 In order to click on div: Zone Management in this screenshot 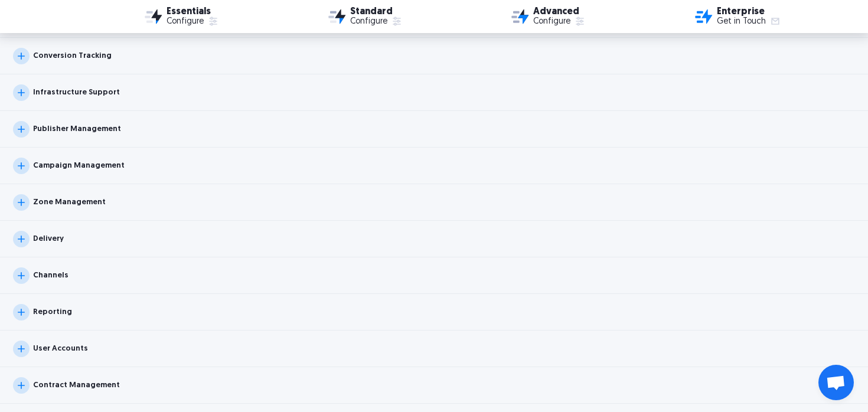, I will do `click(69, 202)`.